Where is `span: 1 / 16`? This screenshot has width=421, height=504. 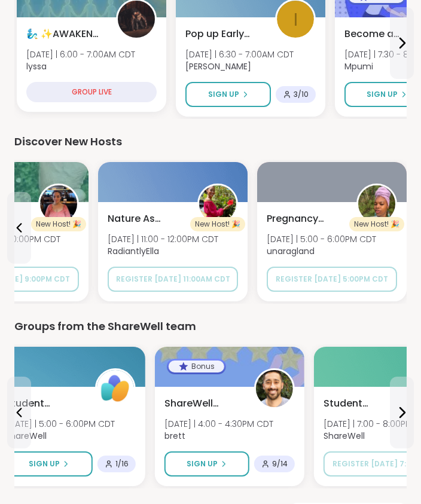 span: 1 / 16 is located at coordinates (122, 464).